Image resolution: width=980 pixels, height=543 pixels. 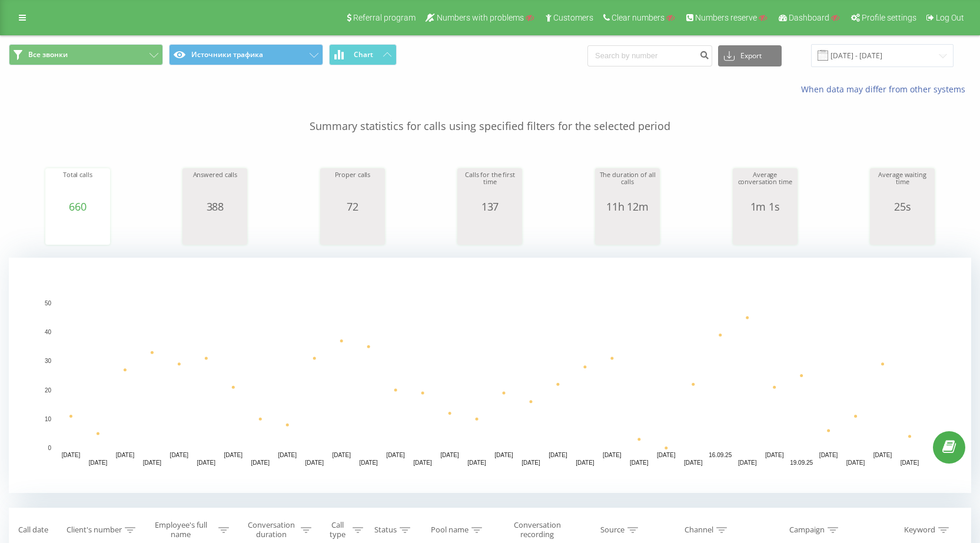 I want to click on div: Client's number, so click(x=94, y=530).